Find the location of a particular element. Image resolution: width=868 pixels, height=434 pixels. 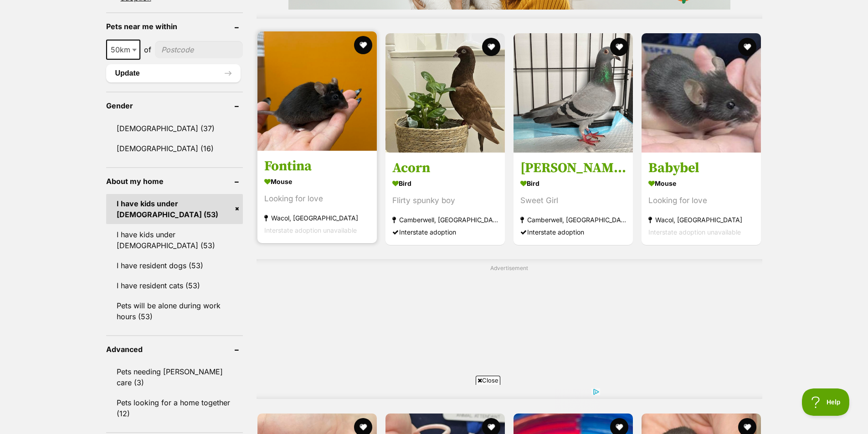

span: Close is located at coordinates (488, 380).